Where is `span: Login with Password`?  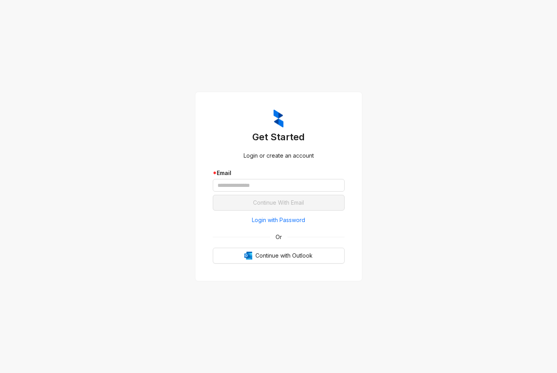 span: Login with Password is located at coordinates (278, 220).